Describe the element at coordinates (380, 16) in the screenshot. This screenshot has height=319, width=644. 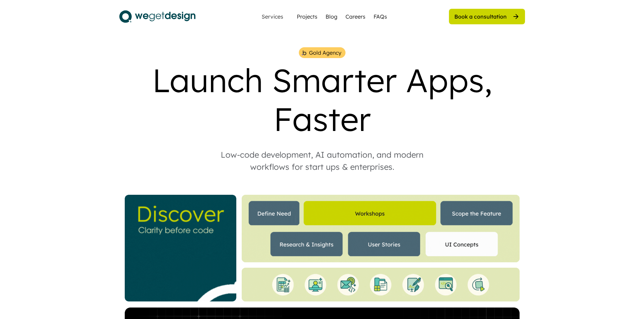
I see `a: FAQs` at that location.